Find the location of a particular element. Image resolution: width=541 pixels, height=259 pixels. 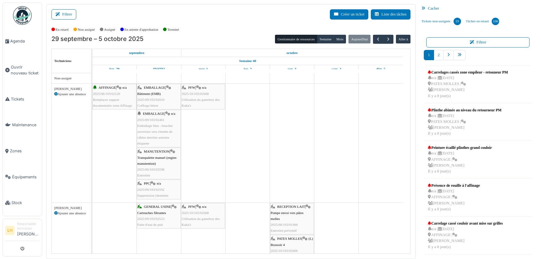

div: Peinture écaillé plinthes grand couloir is located at coordinates (460, 148).